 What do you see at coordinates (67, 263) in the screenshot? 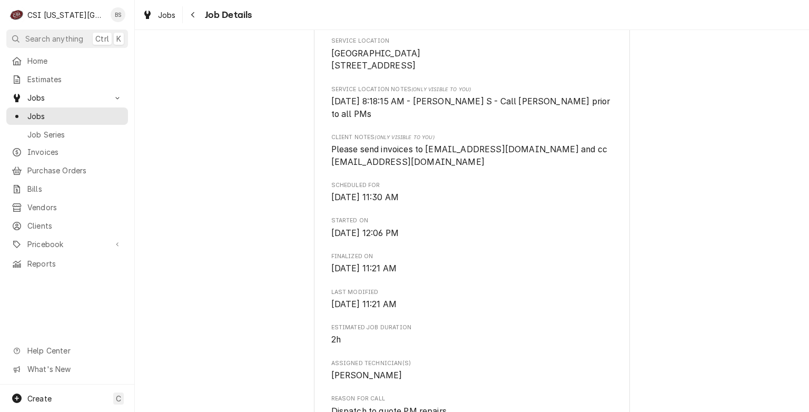
I see `a: Reports` at bounding box center [67, 263].